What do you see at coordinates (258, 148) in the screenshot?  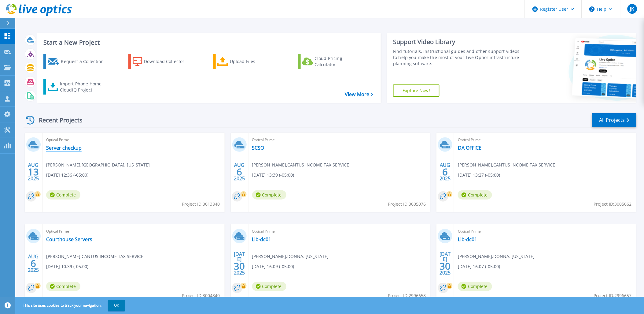 I see `a: SCSO` at bounding box center [258, 148].